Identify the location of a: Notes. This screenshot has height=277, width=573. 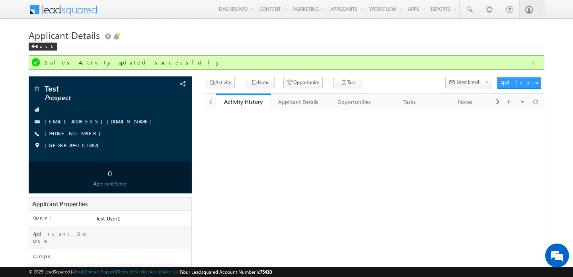
(465, 102).